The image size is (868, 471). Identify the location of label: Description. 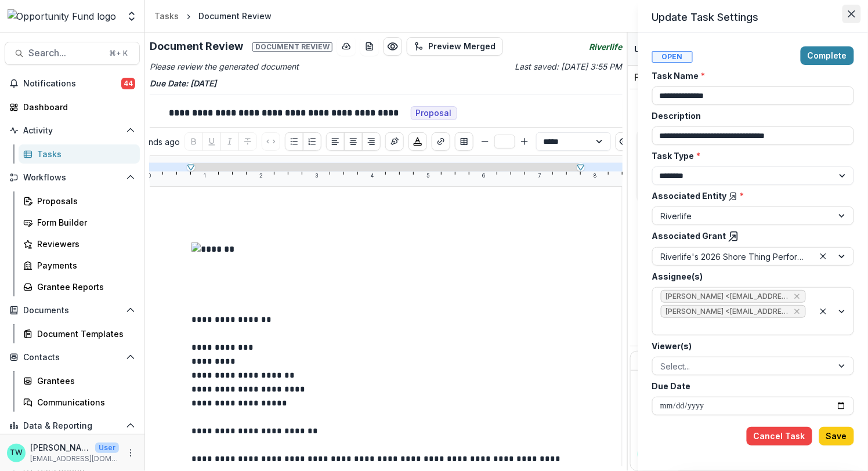
(750, 116).